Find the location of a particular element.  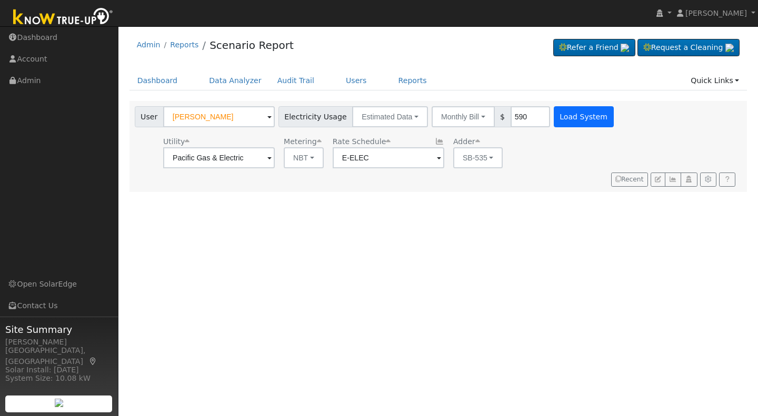

span: Alias: None is located at coordinates (362, 142).